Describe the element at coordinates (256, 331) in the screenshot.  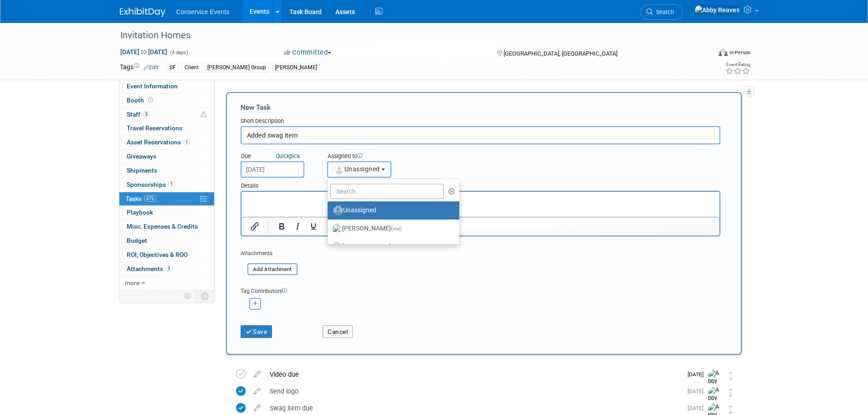
I see `button: Save` at that location.